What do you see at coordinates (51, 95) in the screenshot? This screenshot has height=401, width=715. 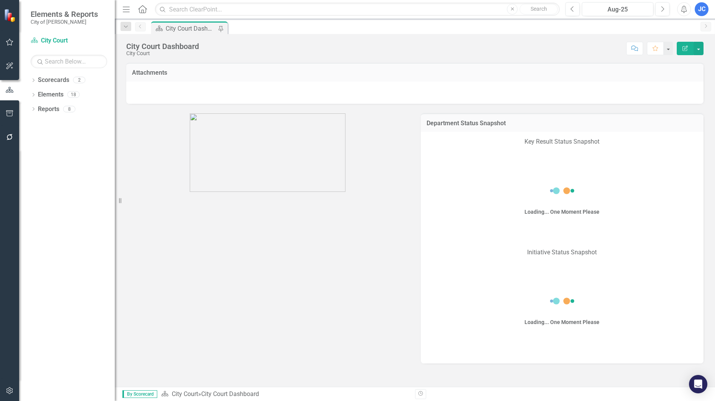 I see `a: Elements` at bounding box center [51, 95].